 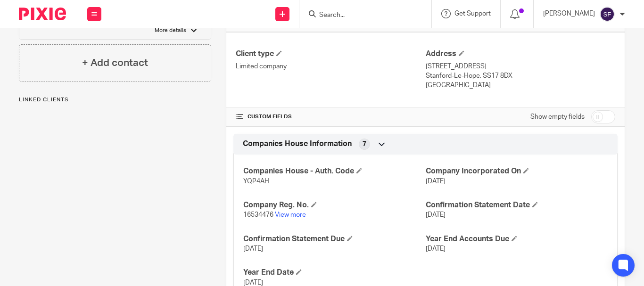 I want to click on h4: CUSTOM FIELDS, so click(x=331, y=117).